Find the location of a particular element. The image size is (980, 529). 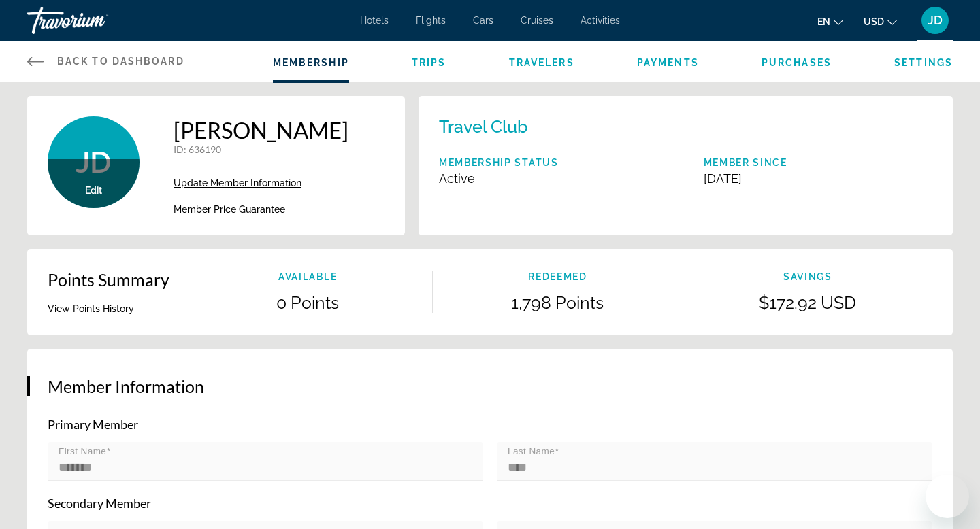

span: Back to Dashboard is located at coordinates (121, 61).